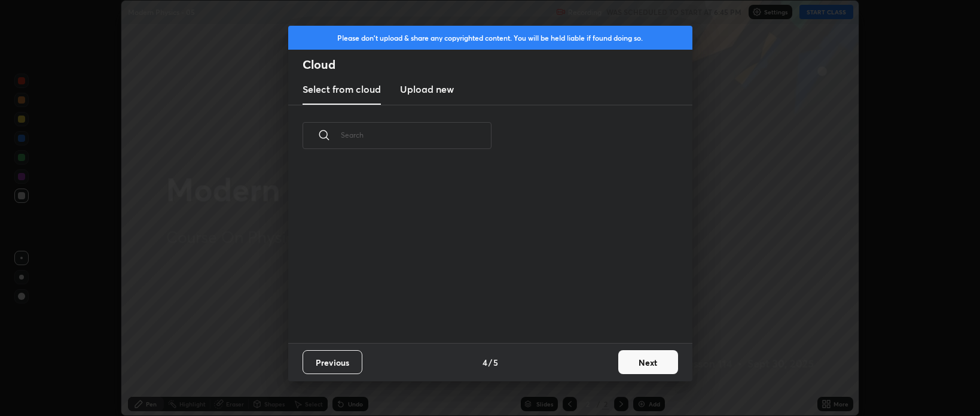 Image resolution: width=980 pixels, height=416 pixels. Describe the element at coordinates (490, 38) in the screenshot. I see `div: Please don't upload & share any copyrighted content. You will be held liable if found doing so.` at that location.